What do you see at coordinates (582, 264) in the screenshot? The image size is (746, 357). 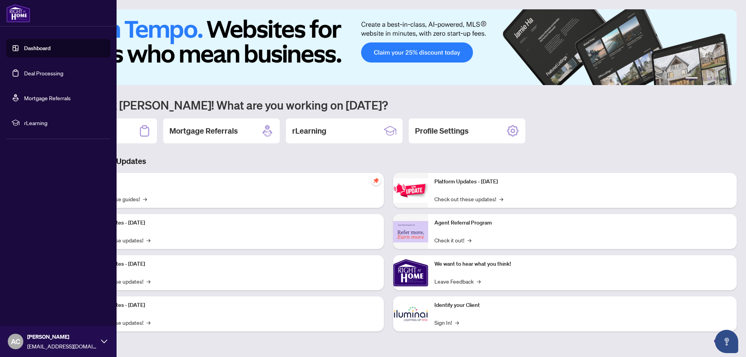 I see `p: We want to hear what you think!` at bounding box center [582, 264].